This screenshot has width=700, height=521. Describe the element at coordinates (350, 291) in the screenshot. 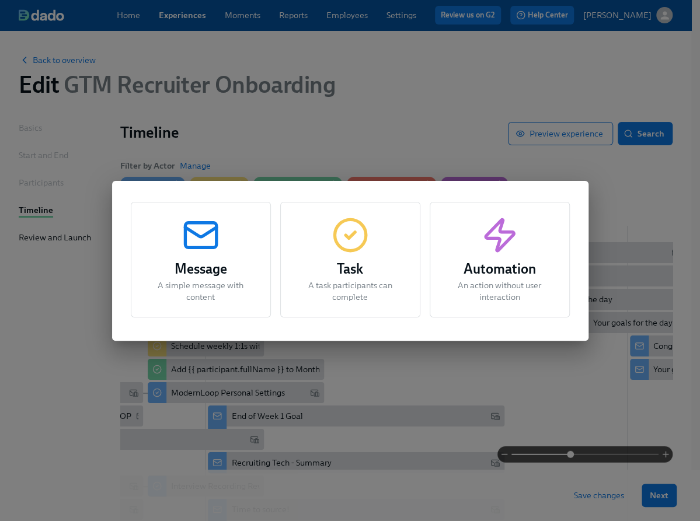

I see `p: A task participants can complete` at that location.